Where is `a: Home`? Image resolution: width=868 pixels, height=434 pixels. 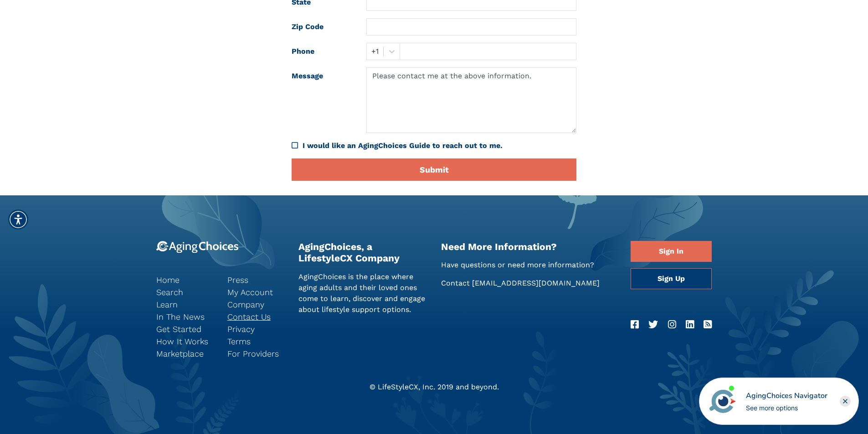 a: Home is located at coordinates (185, 280).